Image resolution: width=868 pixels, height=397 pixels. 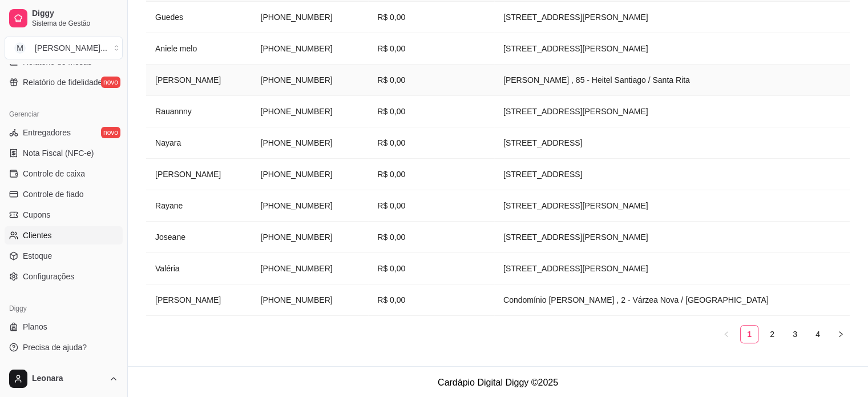 What do you see at coordinates (63, 153) in the screenshot?
I see `a: Nota Fiscal (NFC-e)` at bounding box center [63, 153].